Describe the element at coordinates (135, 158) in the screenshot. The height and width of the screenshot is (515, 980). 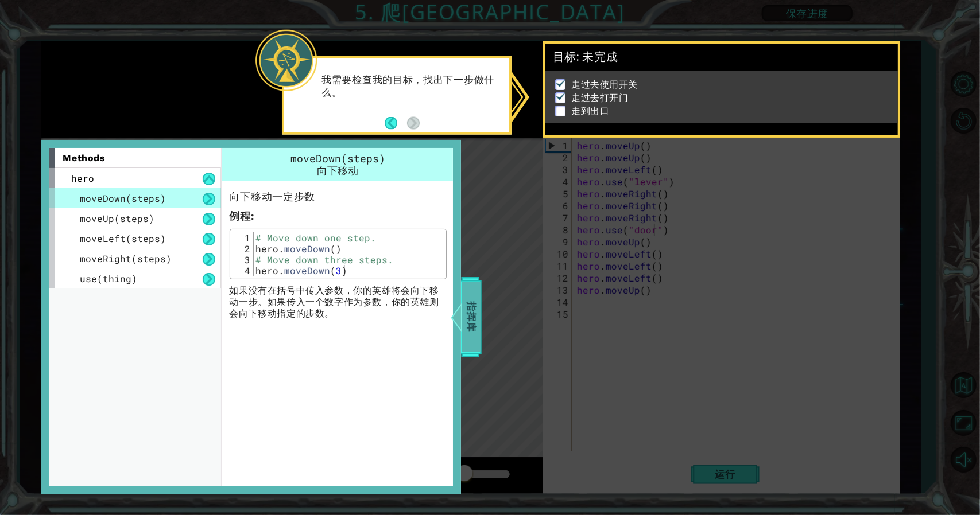
I see `div: methods` at that location.